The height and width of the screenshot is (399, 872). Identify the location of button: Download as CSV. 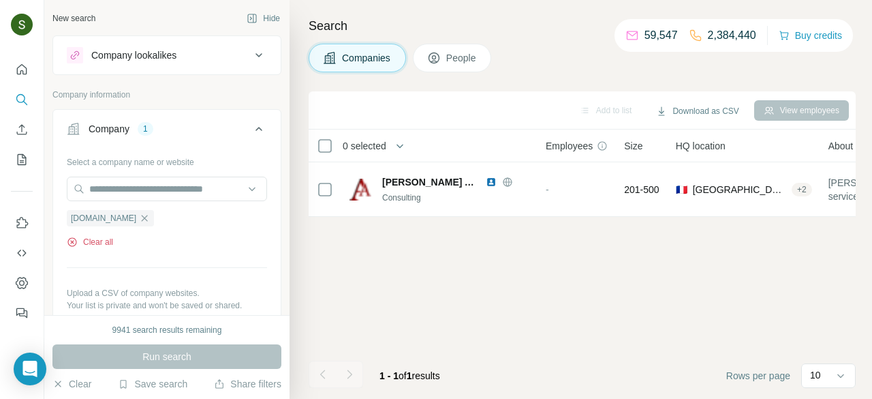
(697, 111).